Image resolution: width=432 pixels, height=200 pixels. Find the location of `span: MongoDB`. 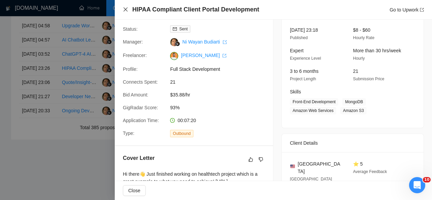

span: MongoDB is located at coordinates (353, 102).